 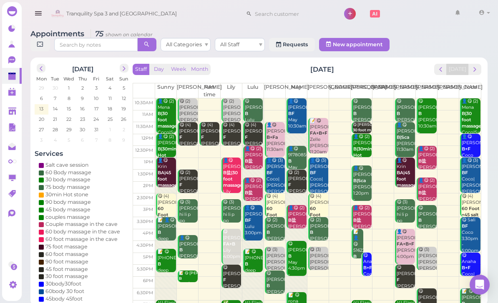 I want to click on span: All Staff, so click(x=230, y=44).